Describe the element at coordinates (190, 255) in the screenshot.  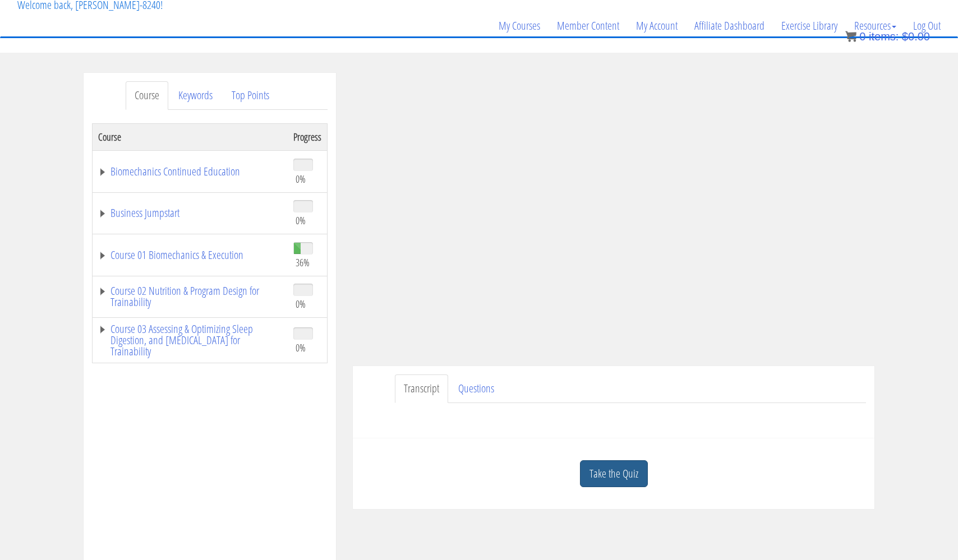
I see `a: Course 01 Biomechanics & Execution` at that location.